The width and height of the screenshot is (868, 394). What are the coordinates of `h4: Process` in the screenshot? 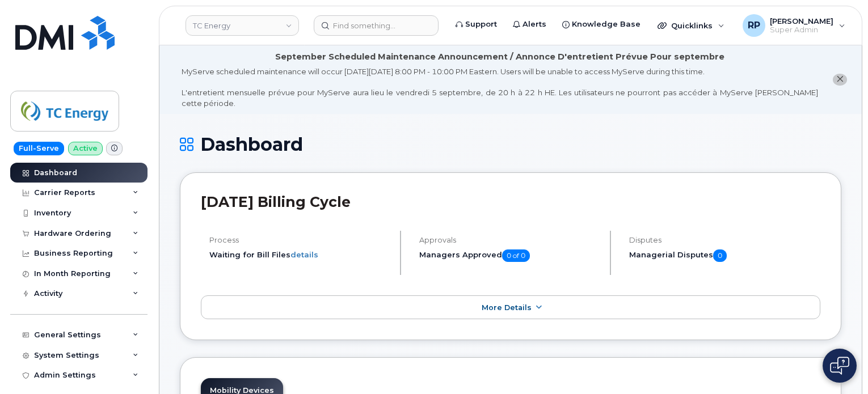 It's located at (300, 240).